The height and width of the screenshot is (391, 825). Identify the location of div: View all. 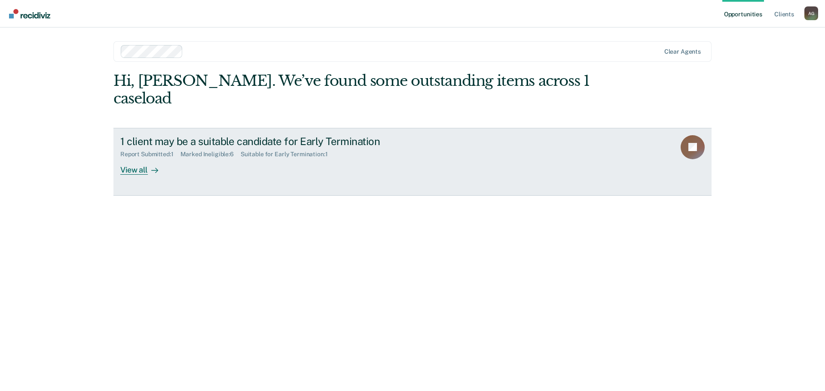
(144, 166).